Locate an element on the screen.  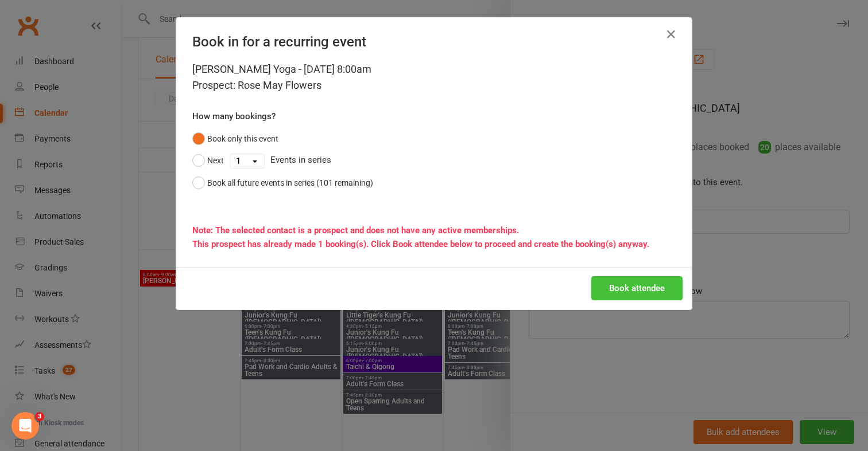
span: 3 is located at coordinates (40, 417).